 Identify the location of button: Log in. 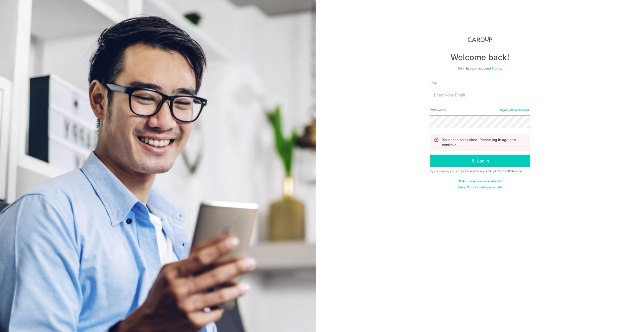
(480, 161).